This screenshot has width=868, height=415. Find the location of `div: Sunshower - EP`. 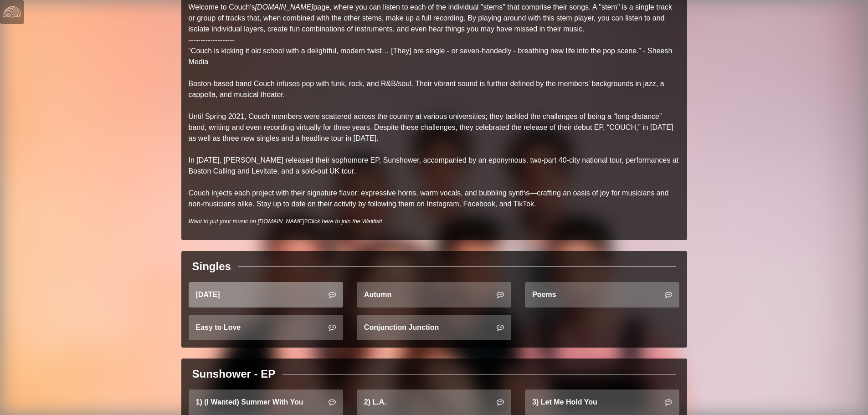

div: Sunshower - EP is located at coordinates (234, 374).